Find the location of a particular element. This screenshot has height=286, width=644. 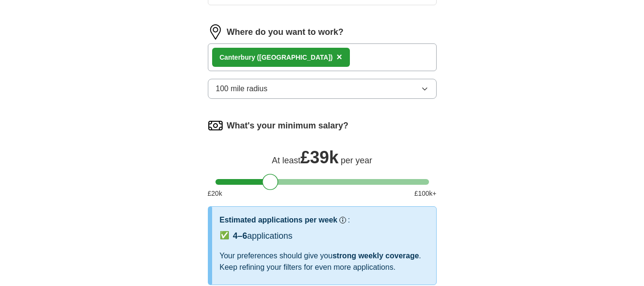

div: Your preferences should give you . Keep refining your filters for even more applications. is located at coordinates (324, 261).